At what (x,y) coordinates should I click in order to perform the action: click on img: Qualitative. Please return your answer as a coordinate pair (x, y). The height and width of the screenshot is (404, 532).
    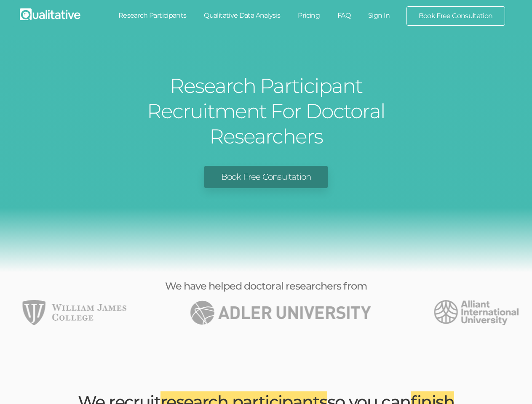
    Looking at the image, I should click on (50, 14).